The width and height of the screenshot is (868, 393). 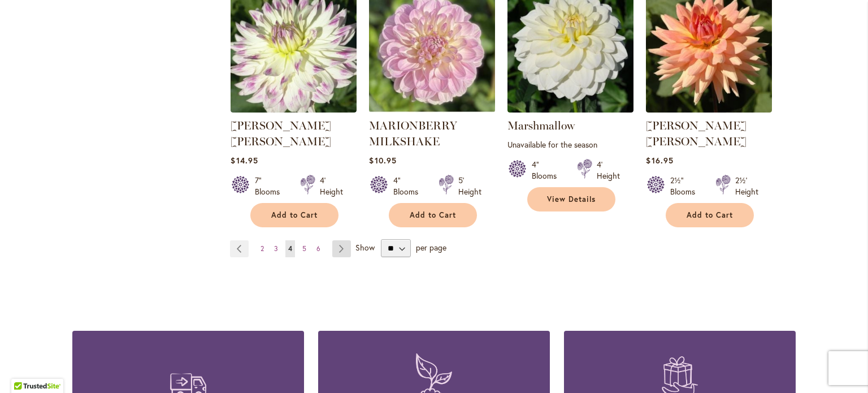 I want to click on span: 2, so click(x=262, y=248).